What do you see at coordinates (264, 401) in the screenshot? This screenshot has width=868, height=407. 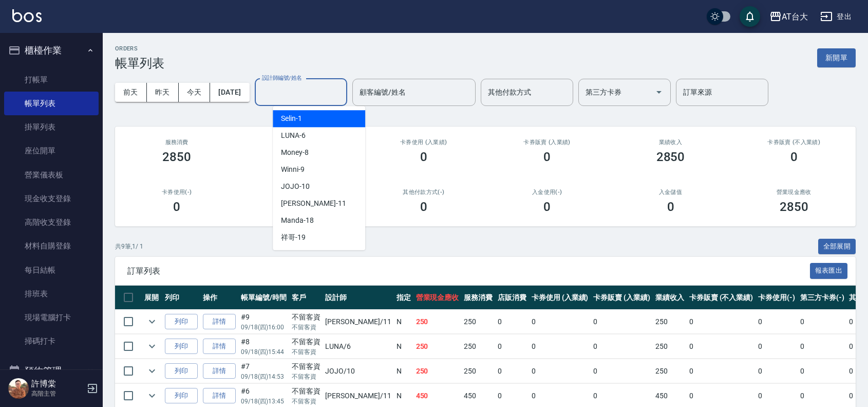 I see `p: 09/18 (四) 13:45` at bounding box center [264, 401].